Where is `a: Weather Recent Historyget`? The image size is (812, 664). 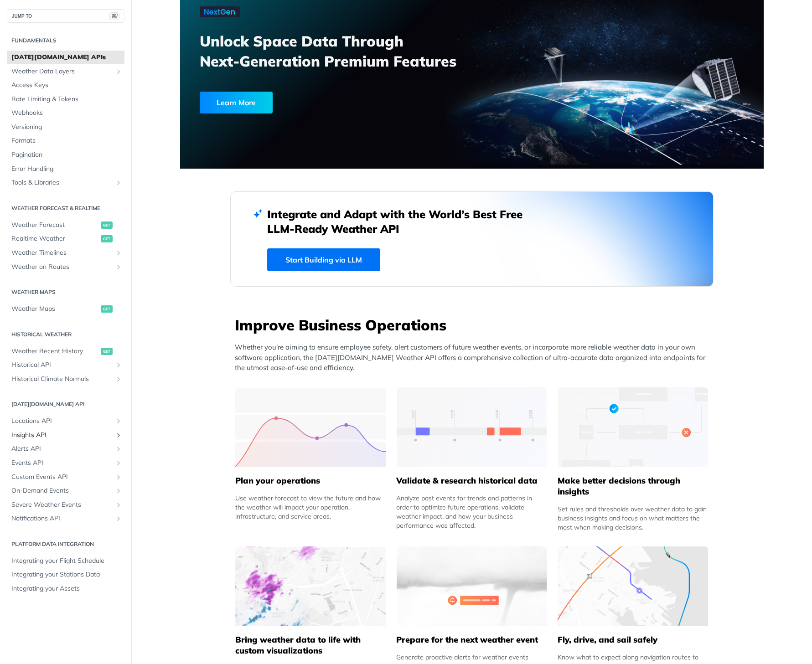 a: Weather Recent Historyget is located at coordinates (66, 351).